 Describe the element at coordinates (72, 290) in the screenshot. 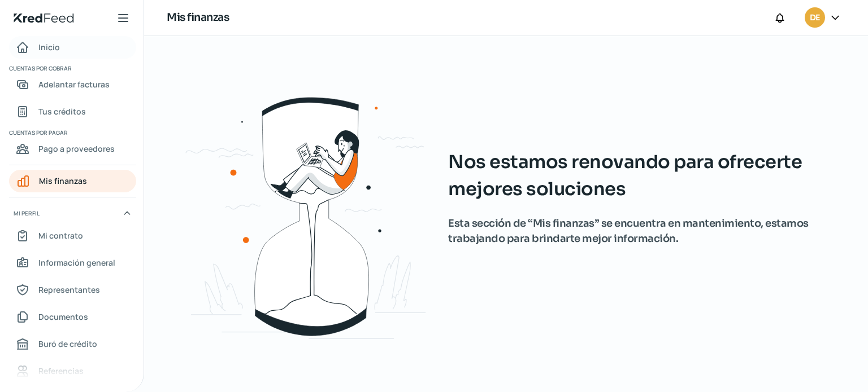

I see `a: Representantes` at that location.